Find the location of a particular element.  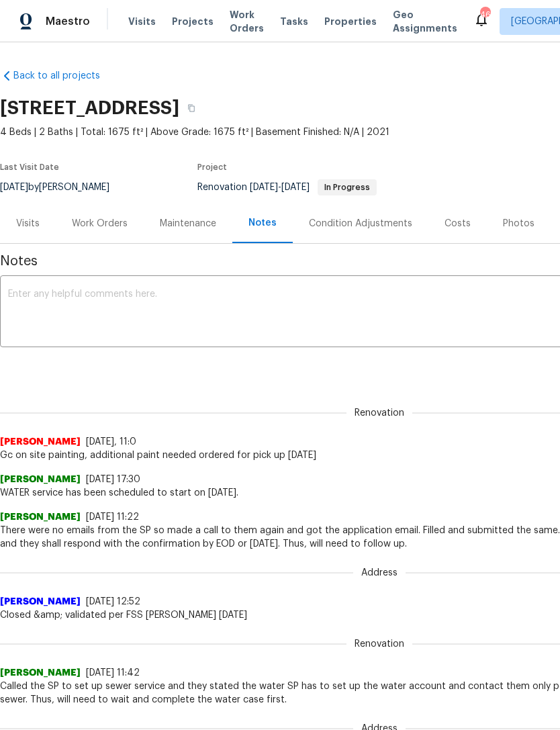

div: Visits is located at coordinates (28, 224).